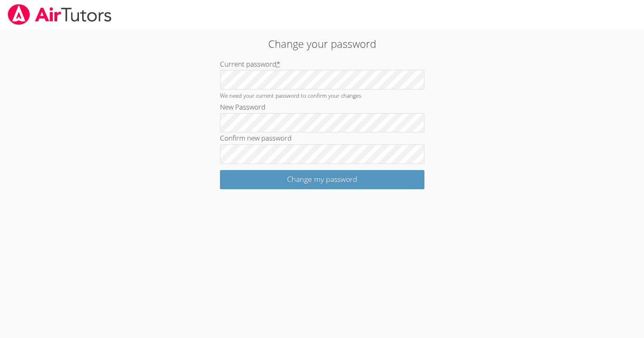  I want to click on img: airtutors_banner-c4298cdbf04f3fff15de1276eac7730deb9818008684d7c2e4769d2f7ddbe033.png, so click(59, 14).